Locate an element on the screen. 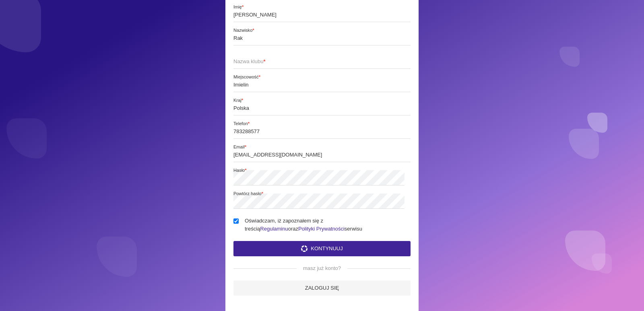  a: Zaloguj się is located at coordinates (322, 288).